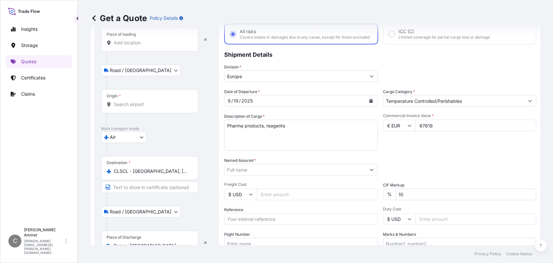  Describe the element at coordinates (466, 194) in the screenshot. I see `input: Enter percentage` at that location.